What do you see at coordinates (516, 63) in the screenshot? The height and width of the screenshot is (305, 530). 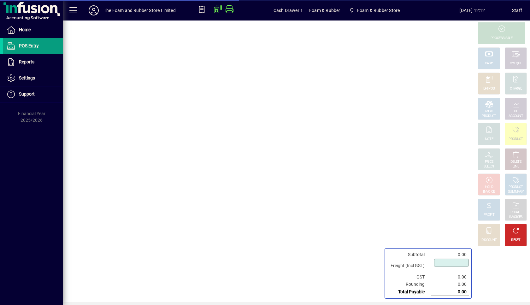 I see `div: CHEQUE` at bounding box center [516, 63].